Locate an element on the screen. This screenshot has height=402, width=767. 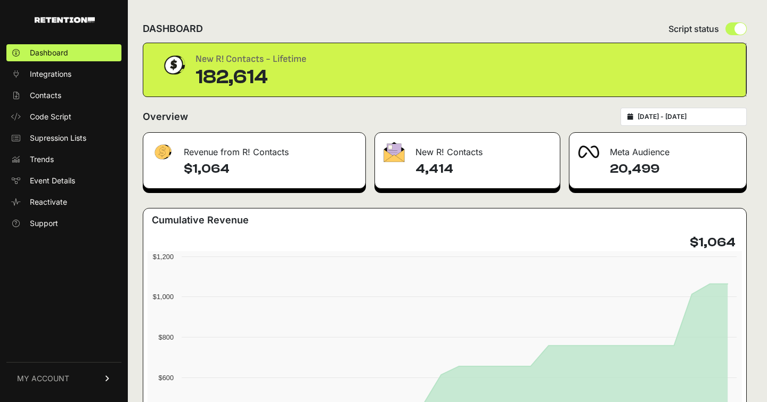
text: $600 is located at coordinates (166, 377).